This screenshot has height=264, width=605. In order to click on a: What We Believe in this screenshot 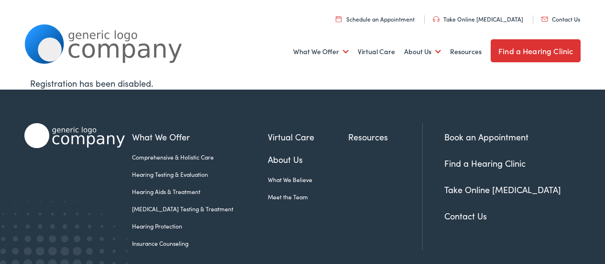, I will do `click(308, 179)`.